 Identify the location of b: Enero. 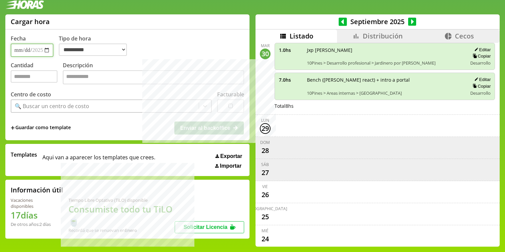
(131, 230).